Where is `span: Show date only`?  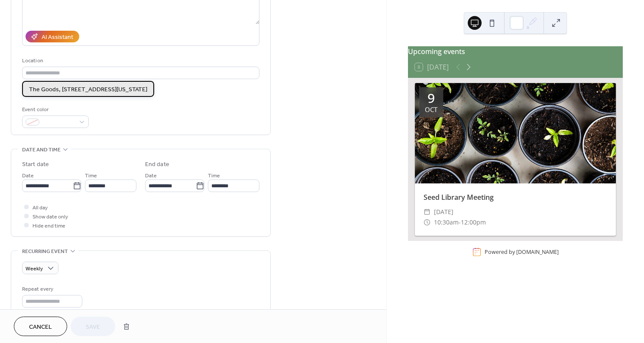 span: Show date only is located at coordinates (50, 217).